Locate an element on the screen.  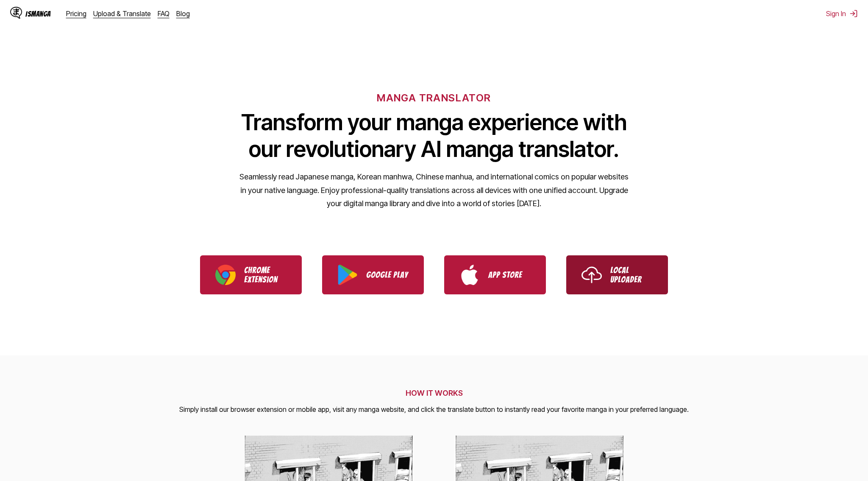
img: Upload icon is located at coordinates (591, 275).